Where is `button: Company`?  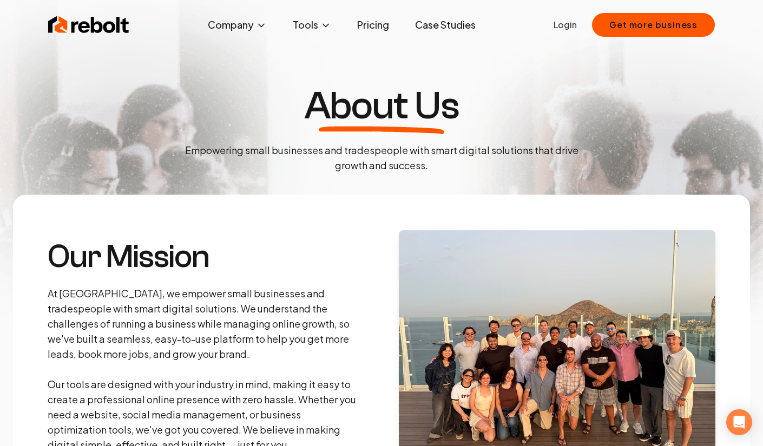
button: Company is located at coordinates (237, 25).